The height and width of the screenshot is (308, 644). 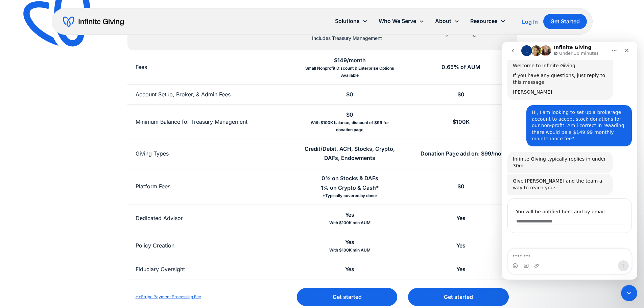 What do you see at coordinates (58, 37) in the screenshot?
I see `div: If you have any questions, just reply to this message.` at bounding box center [58, 37].